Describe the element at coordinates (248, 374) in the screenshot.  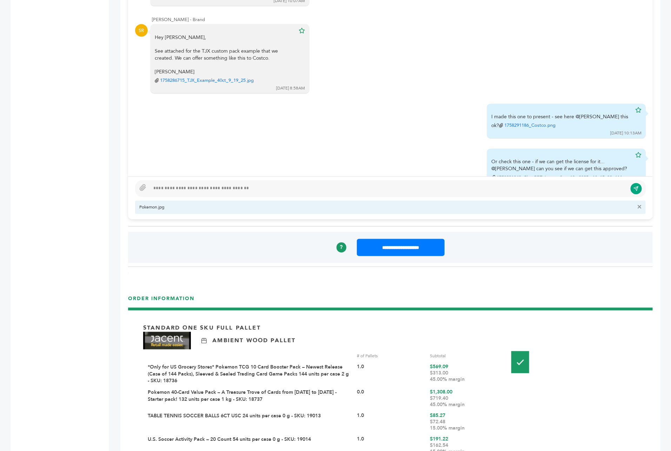
I see `a: *Only for US Grocery Stores* Pokemon TCG 10 Card Booster Pack – Newest Release (Case of 144 Packs...` at that location.